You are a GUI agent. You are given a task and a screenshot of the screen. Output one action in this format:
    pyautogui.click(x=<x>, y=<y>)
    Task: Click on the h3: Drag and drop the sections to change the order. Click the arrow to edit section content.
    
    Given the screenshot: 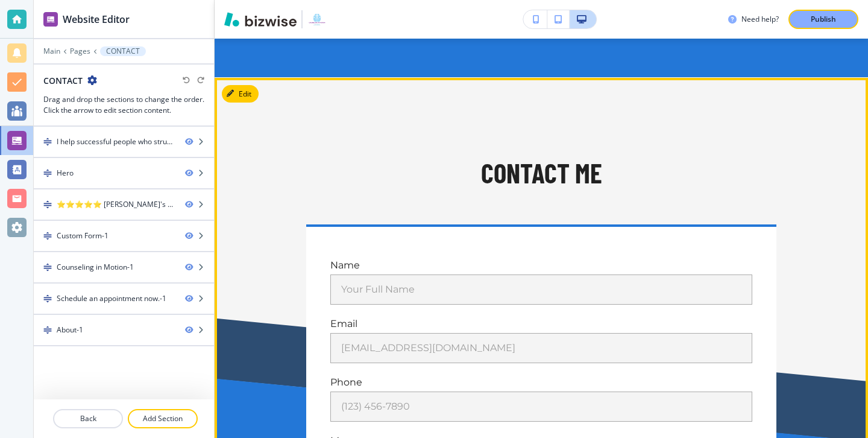 What is the action you would take?
    pyautogui.click(x=123, y=105)
    